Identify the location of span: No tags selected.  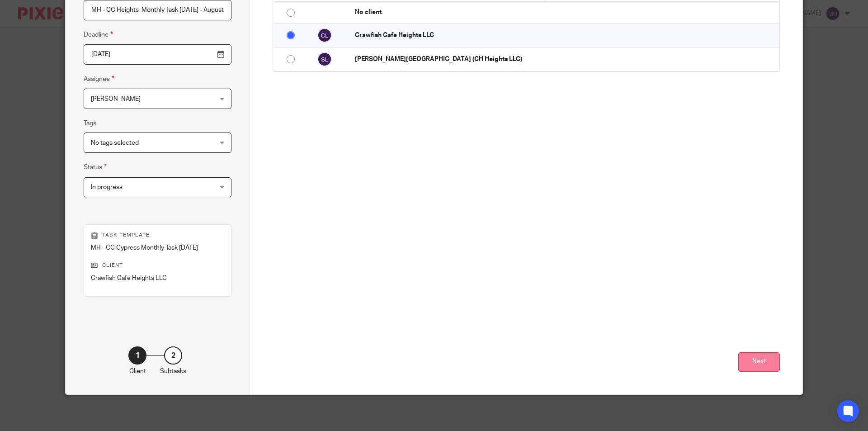
(115, 143).